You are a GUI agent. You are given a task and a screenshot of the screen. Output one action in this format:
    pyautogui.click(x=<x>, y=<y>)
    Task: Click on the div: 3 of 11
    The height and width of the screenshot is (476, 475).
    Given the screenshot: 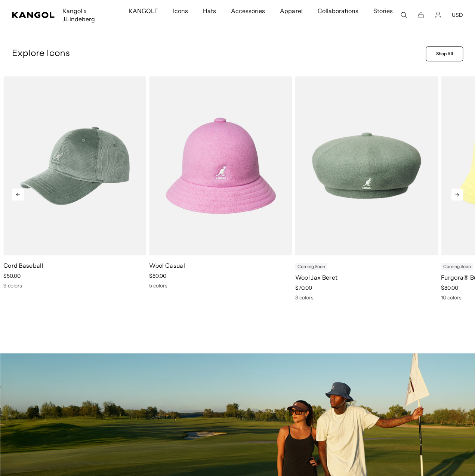 What is the action you would take?
    pyautogui.click(x=73, y=189)
    